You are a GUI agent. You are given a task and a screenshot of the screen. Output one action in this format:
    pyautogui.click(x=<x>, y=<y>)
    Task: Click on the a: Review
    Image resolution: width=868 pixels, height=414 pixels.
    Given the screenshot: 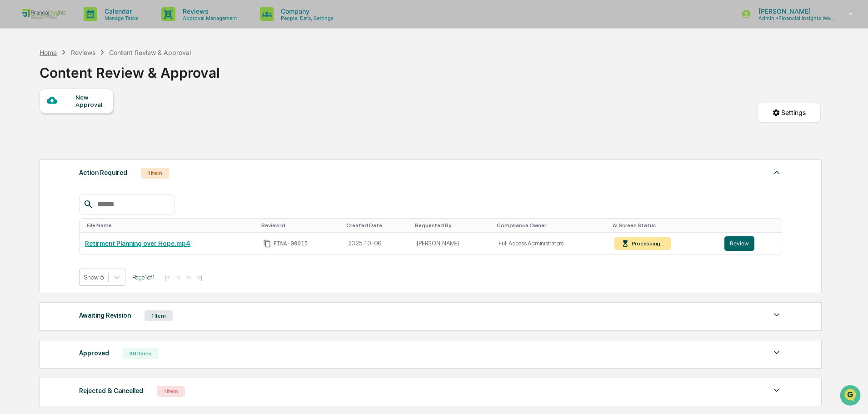 What is the action you would take?
    pyautogui.click(x=751, y=243)
    